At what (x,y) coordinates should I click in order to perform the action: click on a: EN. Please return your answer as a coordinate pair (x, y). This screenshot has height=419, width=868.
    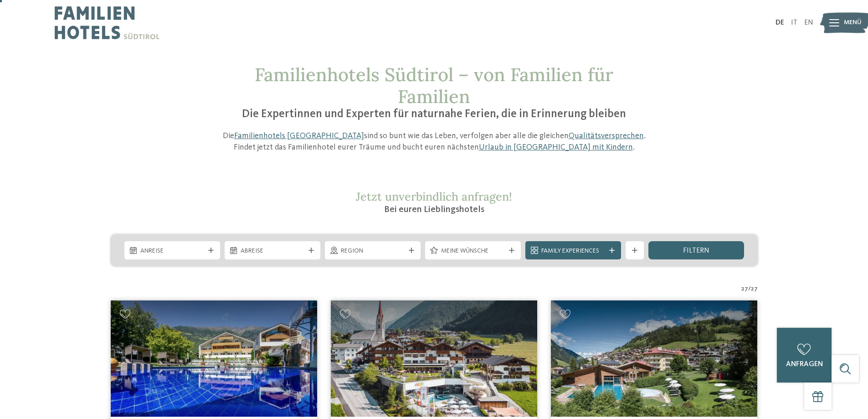
    Looking at the image, I should click on (809, 23).